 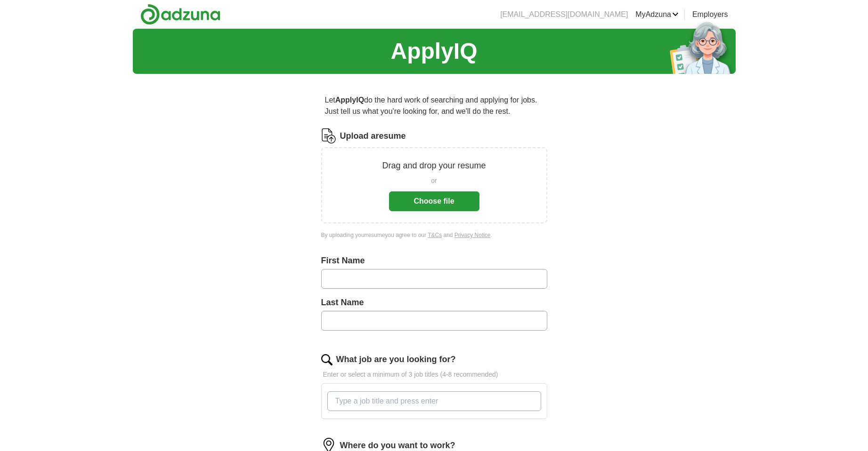 I want to click on label: Last Name, so click(x=434, y=303).